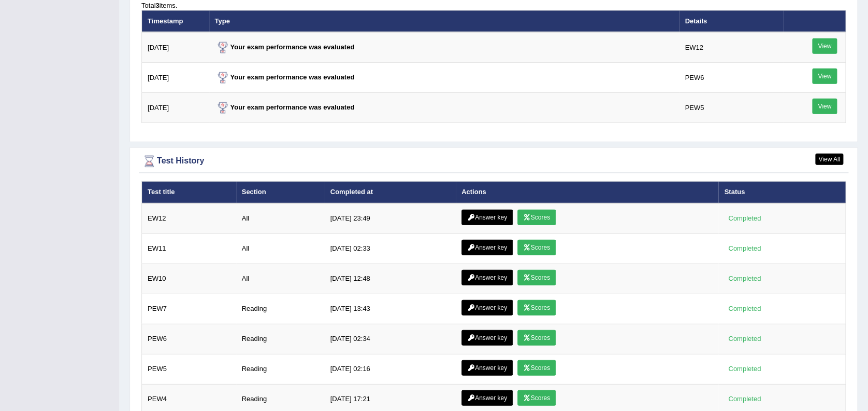  What do you see at coordinates (494, 162) in the screenshot?
I see `div: Test History` at bounding box center [494, 162].